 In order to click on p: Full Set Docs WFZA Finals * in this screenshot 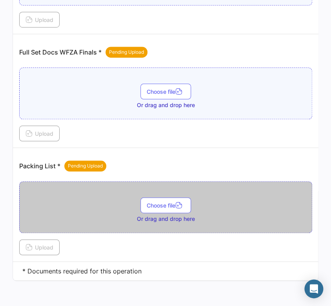, I will do `click(83, 52)`.